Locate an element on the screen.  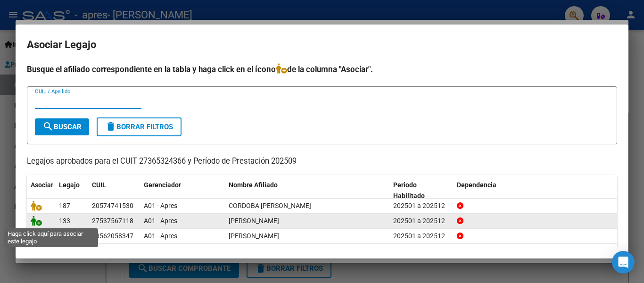
span: Legajo is located at coordinates (69, 185).